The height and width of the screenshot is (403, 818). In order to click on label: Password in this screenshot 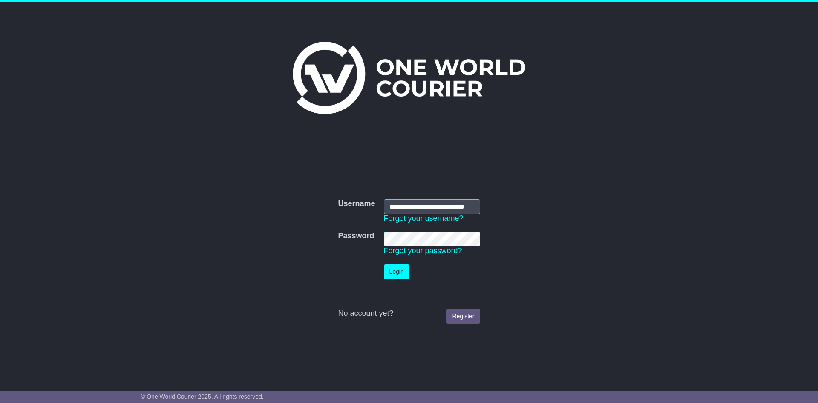, I will do `click(356, 236)`.